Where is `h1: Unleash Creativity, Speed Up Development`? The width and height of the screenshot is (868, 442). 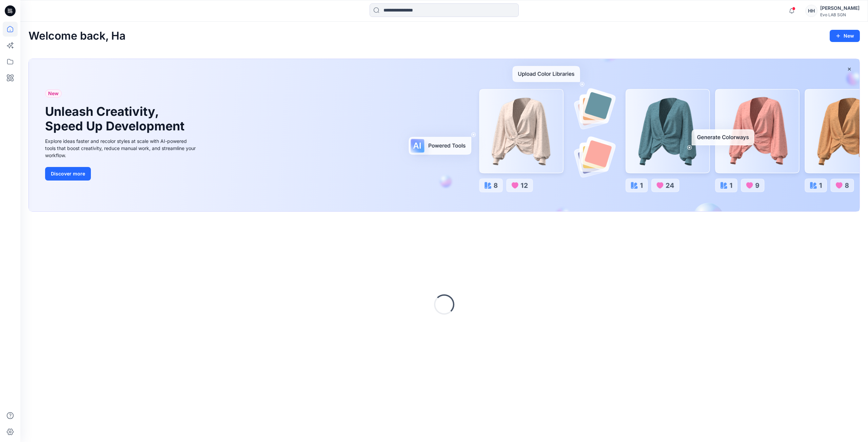
h1: Unleash Creativity, Speed Up Development is located at coordinates (116, 119).